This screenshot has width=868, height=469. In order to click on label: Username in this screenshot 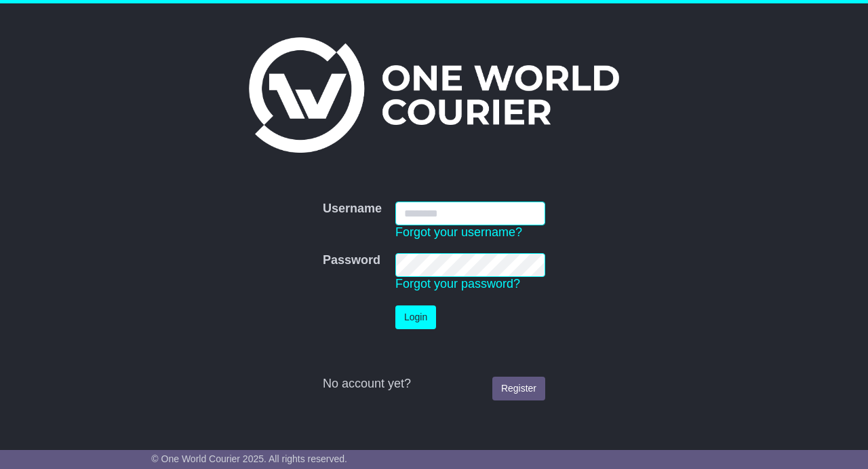, I will do `click(352, 209)`.